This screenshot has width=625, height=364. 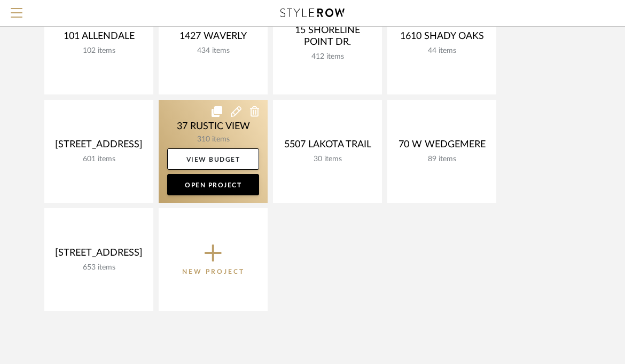 What do you see at coordinates (213, 259) in the screenshot?
I see `button: New Project` at bounding box center [213, 259].